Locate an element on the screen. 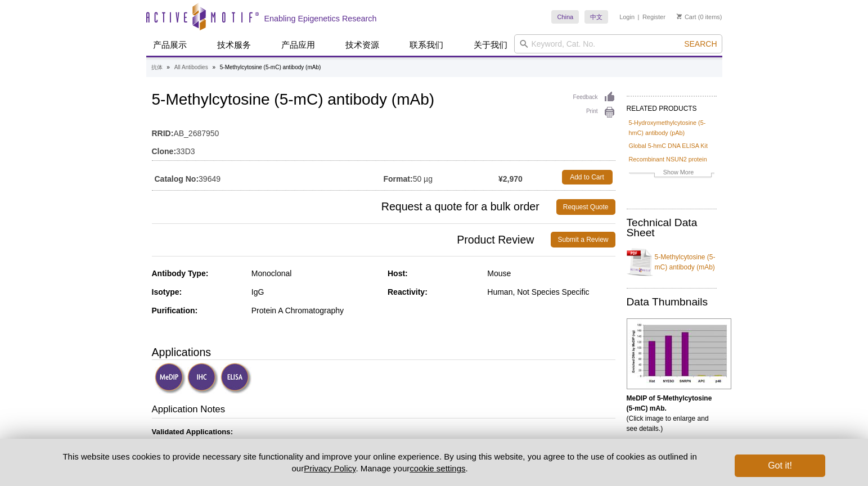  a: 抗体 is located at coordinates (157, 67).